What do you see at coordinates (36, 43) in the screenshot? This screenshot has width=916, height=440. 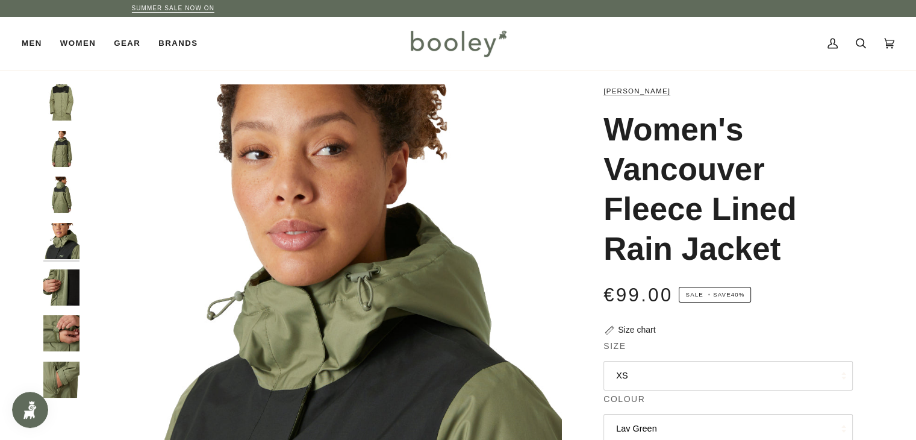 I see `div: Men` at bounding box center [36, 43].